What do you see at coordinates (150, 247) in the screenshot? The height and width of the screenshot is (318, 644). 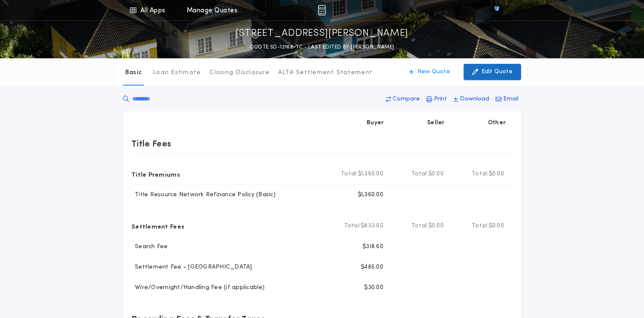 I see `p: Search Fee` at bounding box center [150, 247].